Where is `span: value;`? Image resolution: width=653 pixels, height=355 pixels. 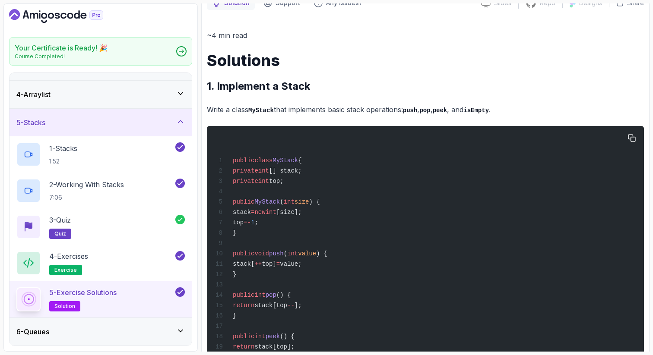 span: value; is located at coordinates (290, 264).